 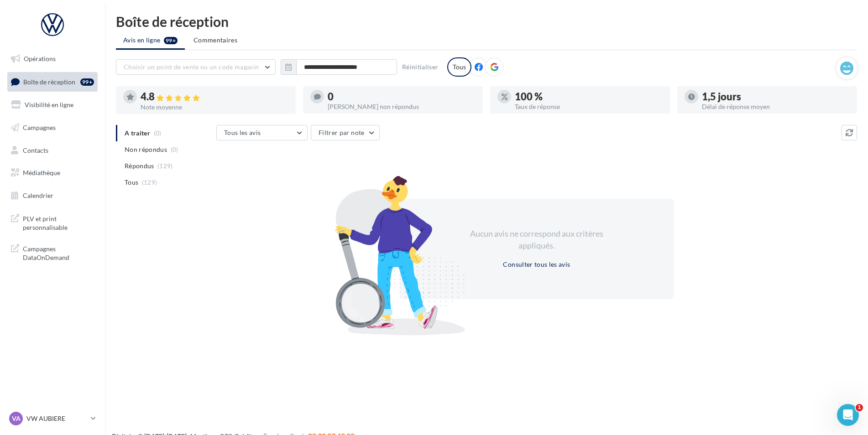 What do you see at coordinates (52, 58) in the screenshot?
I see `a: Opérations` at bounding box center [52, 58].